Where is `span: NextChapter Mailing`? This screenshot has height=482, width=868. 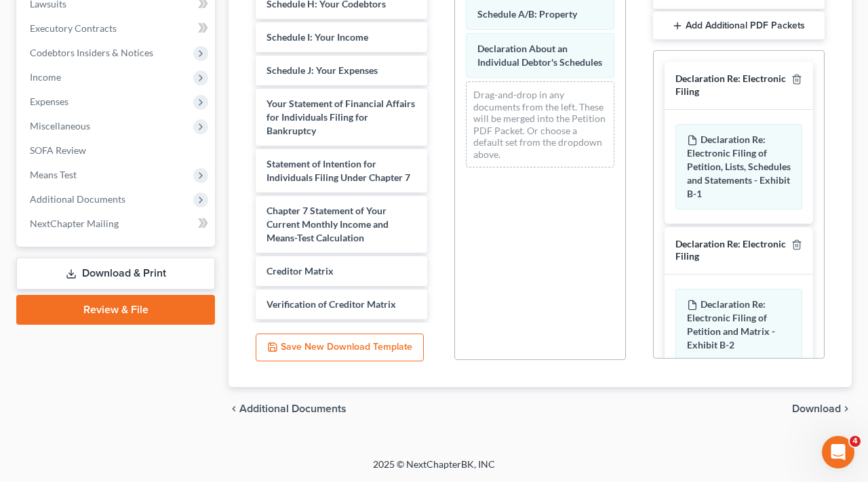 span: NextChapter Mailing is located at coordinates (74, 223).